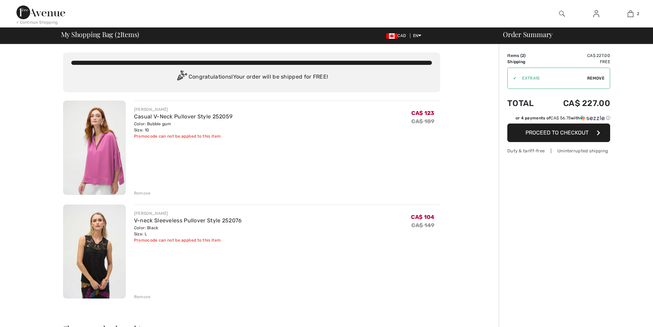 This screenshot has width=653, height=327. I want to click on div: Color: Black Size: L, so click(188, 231).